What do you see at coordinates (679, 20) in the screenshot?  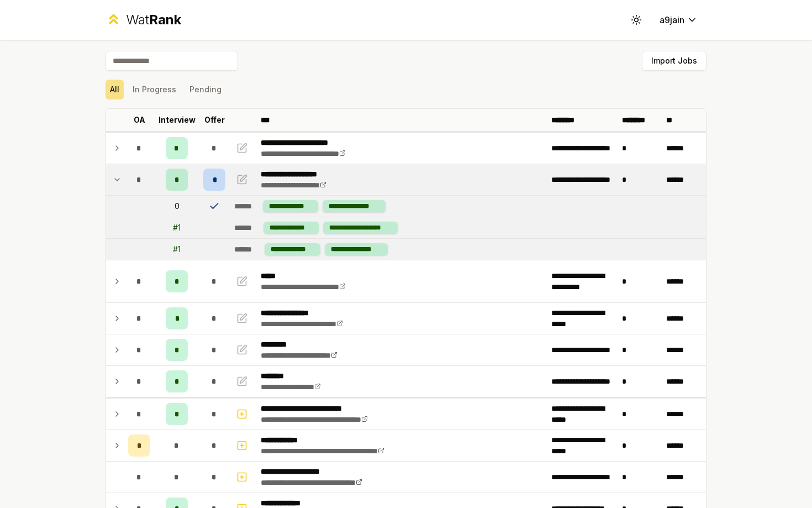 I see `button: a9jain` at bounding box center [679, 20].